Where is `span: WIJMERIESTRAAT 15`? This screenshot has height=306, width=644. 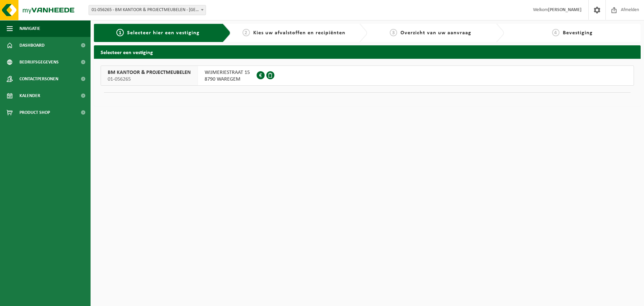 span: WIJMERIESTRAAT 15 is located at coordinates (227, 72).